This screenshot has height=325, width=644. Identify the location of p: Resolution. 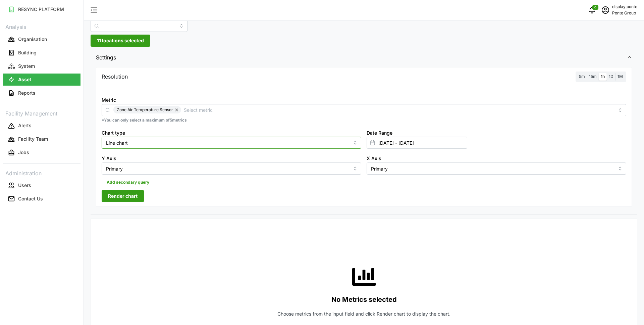
(115, 76).